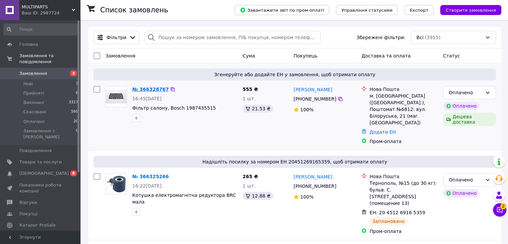  What do you see at coordinates (73, 173) in the screenshot?
I see `span: 8` at bounding box center [73, 173].